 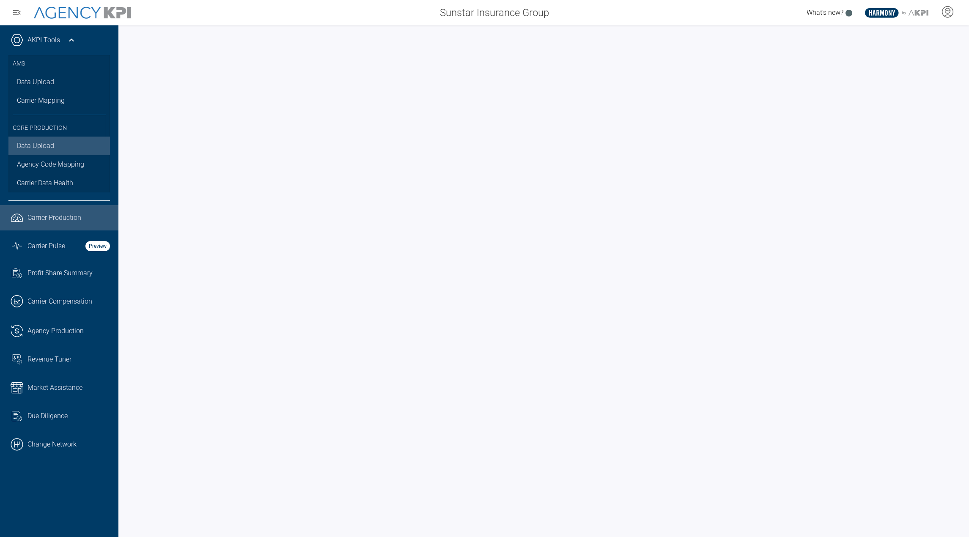 I want to click on span: Sunstar Insurance Group, so click(x=495, y=13).